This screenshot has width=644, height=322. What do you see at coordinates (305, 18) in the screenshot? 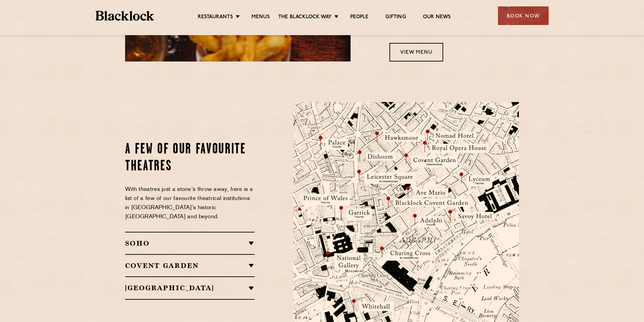
I see `a: The Blacklock Way` at bounding box center [305, 18].